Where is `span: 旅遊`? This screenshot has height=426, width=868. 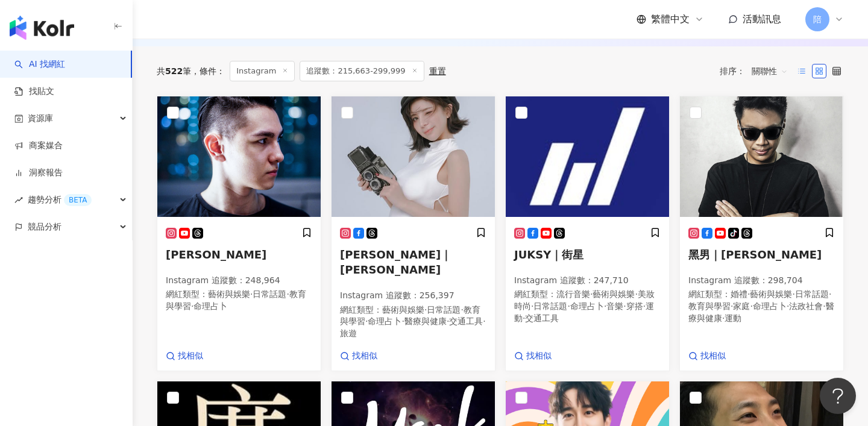
span: 旅遊 is located at coordinates (349, 333).